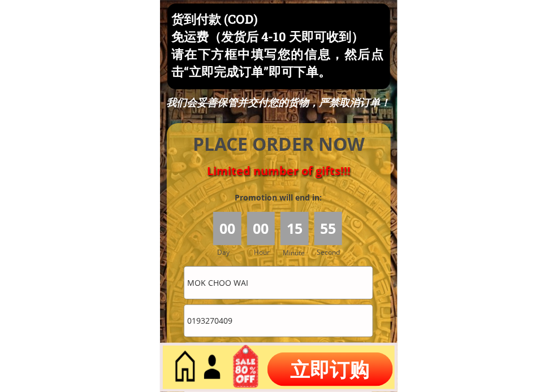  What do you see at coordinates (265, 252) in the screenshot?
I see `h3: Hour` at bounding box center [265, 252].